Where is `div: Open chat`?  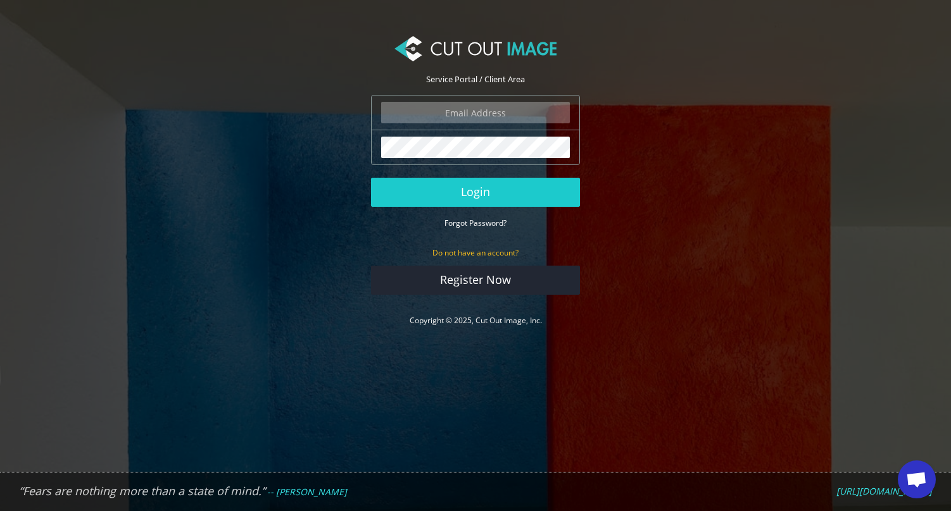
div: Open chat is located at coordinates (916, 480).